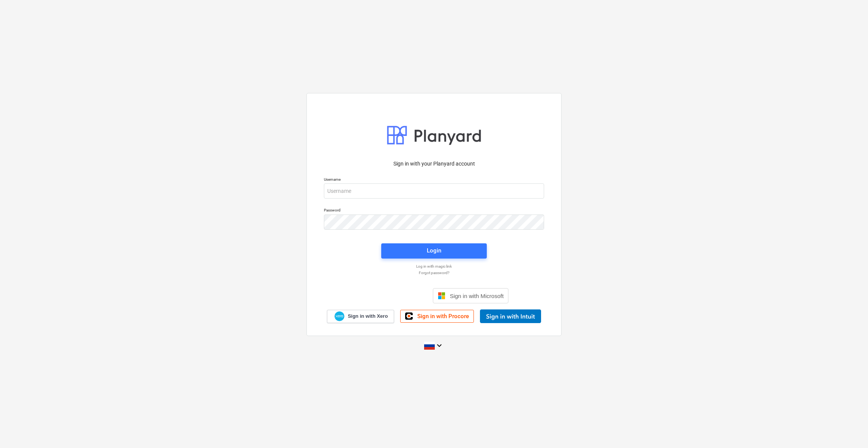 This screenshot has width=868, height=448. Describe the element at coordinates (367, 316) in the screenshot. I see `span: Sign in with Xero` at that location.